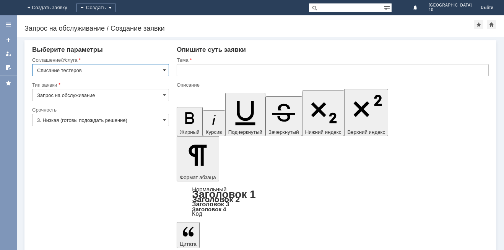 This screenshot has height=250, width=504. Describe the element at coordinates (211, 204) in the screenshot. I see `a: Заголовок 3` at that location.